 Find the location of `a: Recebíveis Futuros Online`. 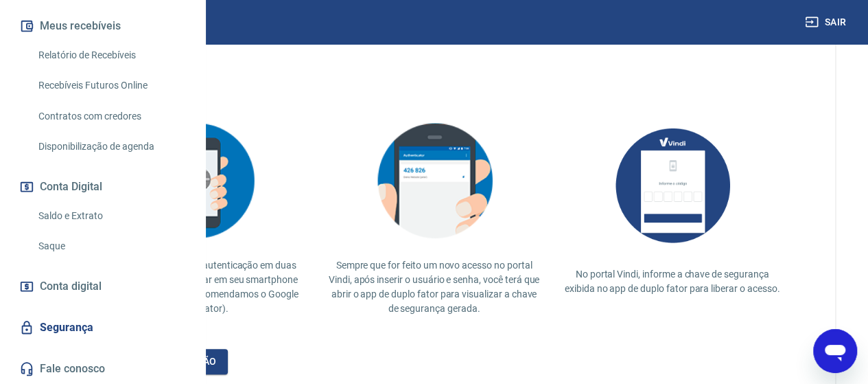

a: Recebíveis Futuros Online is located at coordinates (111, 85).